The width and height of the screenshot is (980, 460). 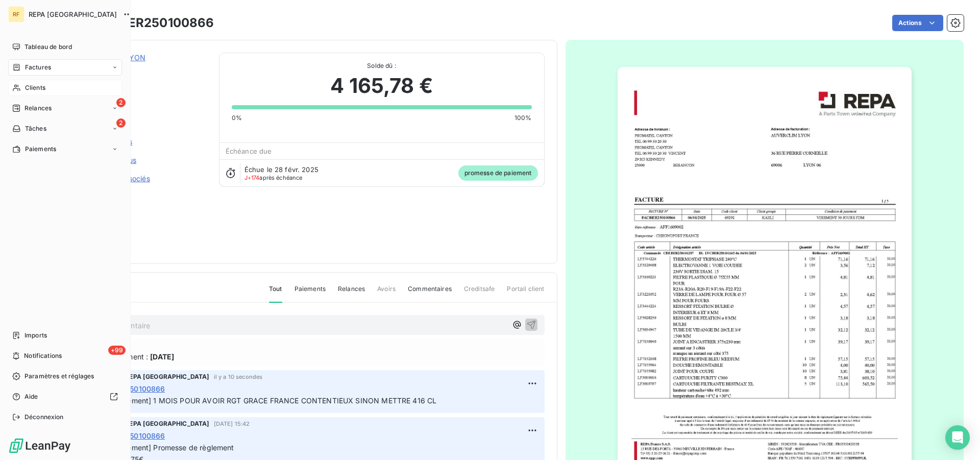 What do you see at coordinates (430, 293) in the screenshot?
I see `span: Commentaires` at bounding box center [430, 293].